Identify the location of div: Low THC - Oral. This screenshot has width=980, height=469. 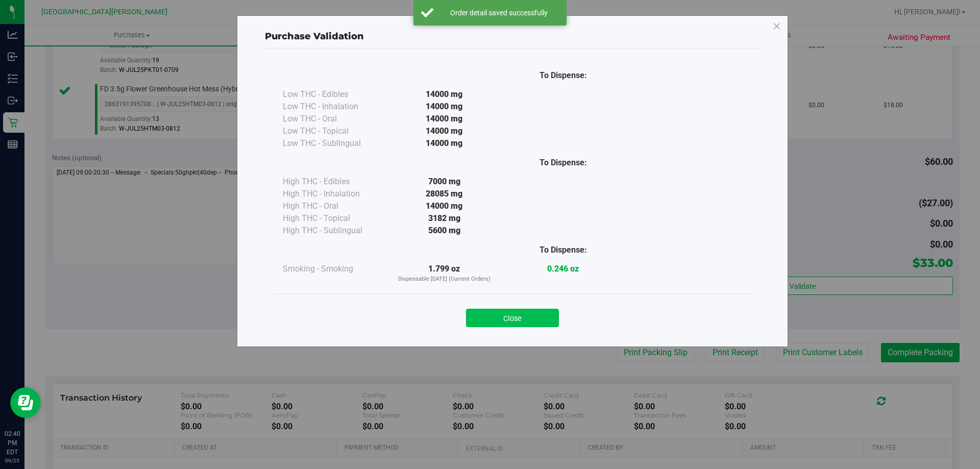
(334, 119).